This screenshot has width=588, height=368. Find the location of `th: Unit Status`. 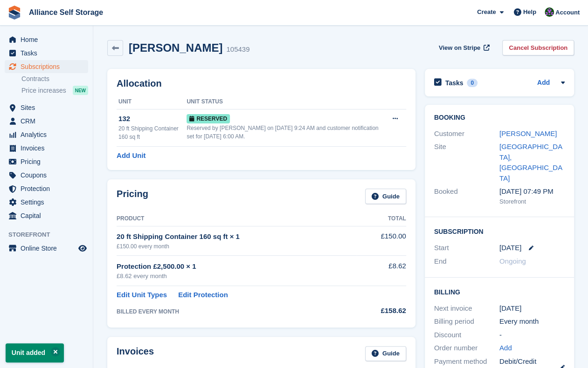

th: Unit Status is located at coordinates (286, 102).